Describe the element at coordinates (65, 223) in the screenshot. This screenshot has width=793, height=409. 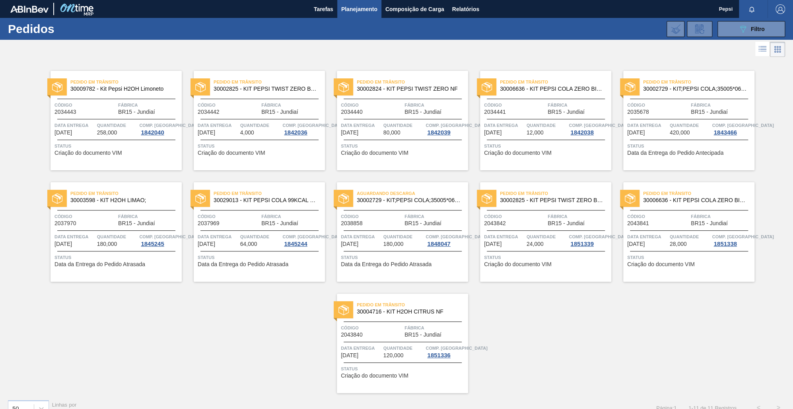
I see `span: 2037970` at that location.